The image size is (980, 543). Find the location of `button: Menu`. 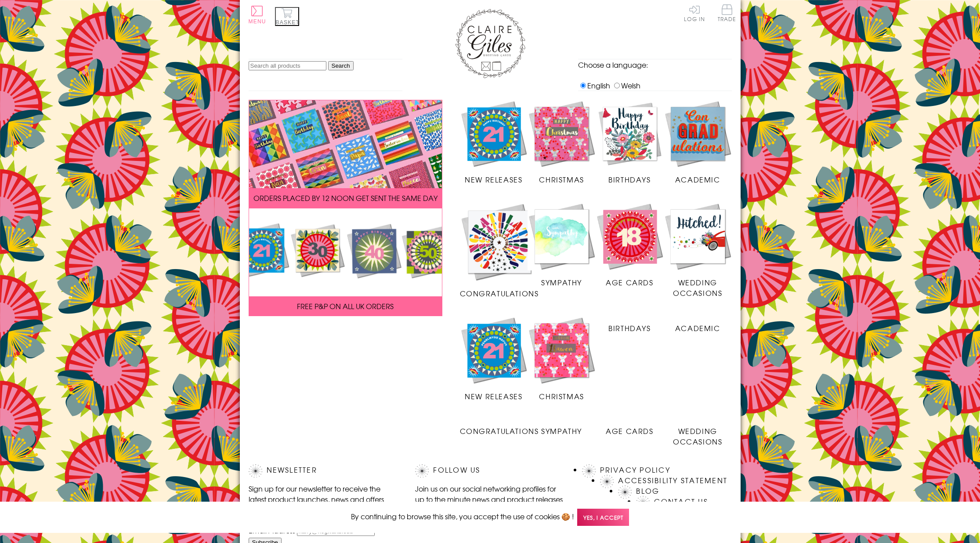

button: Menu is located at coordinates (258, 15).